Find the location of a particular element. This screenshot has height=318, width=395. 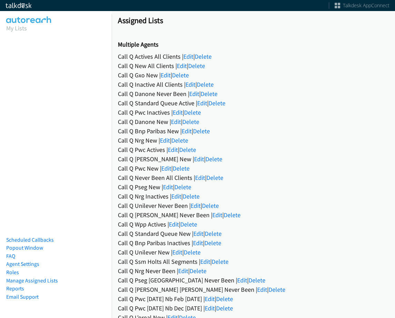

div: Call Q Unilever Never Been | | is located at coordinates (253, 205).